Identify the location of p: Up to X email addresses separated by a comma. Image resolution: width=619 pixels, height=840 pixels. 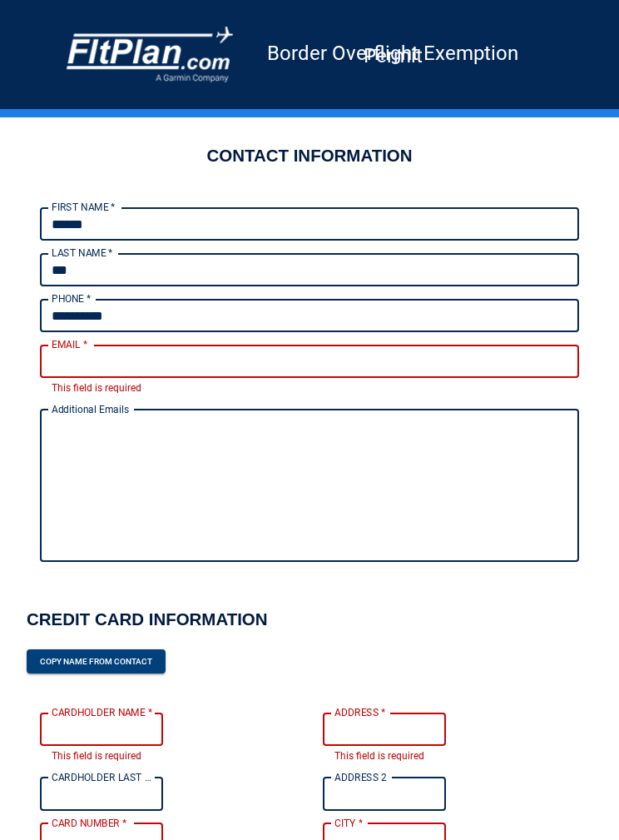
(310, 573).